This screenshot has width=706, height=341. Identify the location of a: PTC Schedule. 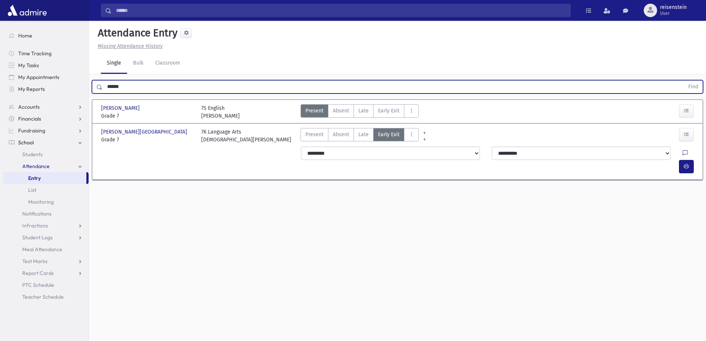
(46, 285).